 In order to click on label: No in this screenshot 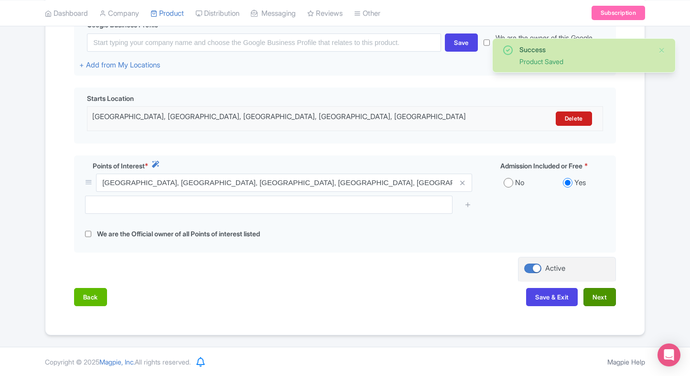, I will do `click(519, 183)`.